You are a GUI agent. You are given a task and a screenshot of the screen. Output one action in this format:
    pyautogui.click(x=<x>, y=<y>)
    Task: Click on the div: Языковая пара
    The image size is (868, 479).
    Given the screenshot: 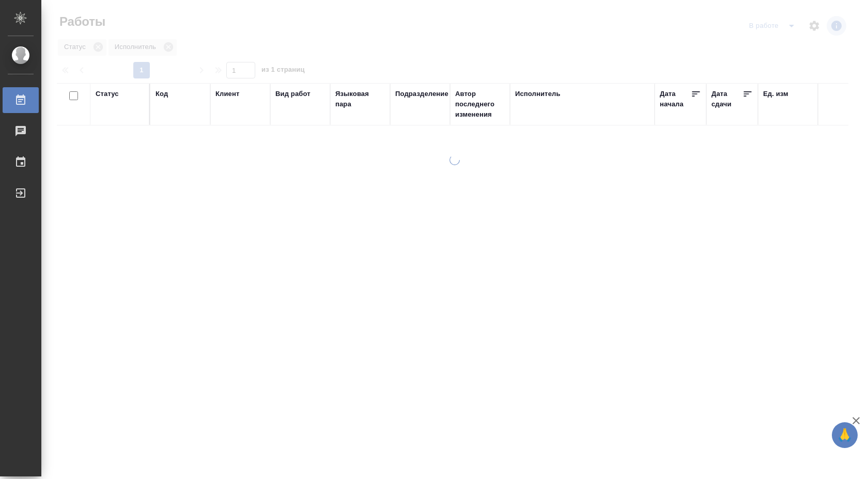 What is the action you would take?
    pyautogui.click(x=360, y=99)
    